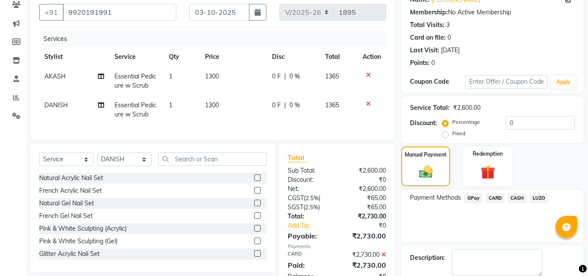 The width and height of the screenshot is (588, 276). What do you see at coordinates (488, 172) in the screenshot?
I see `img: _gift.svg` at bounding box center [488, 172].